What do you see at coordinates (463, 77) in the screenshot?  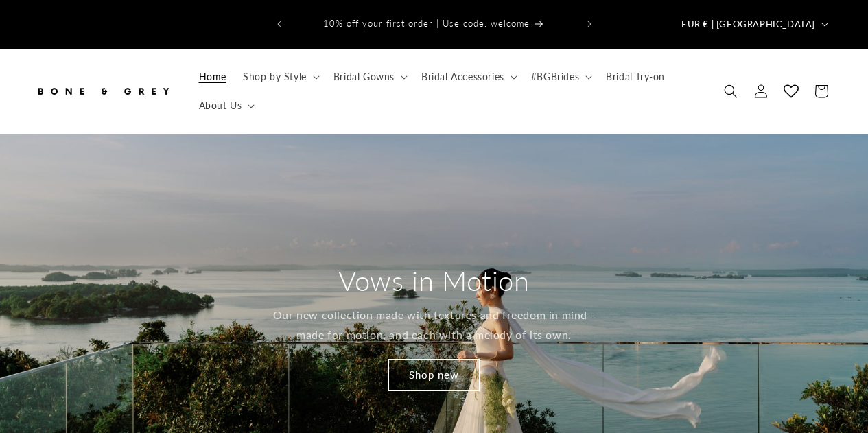 I see `span: Bridal Accessories` at bounding box center [463, 77].